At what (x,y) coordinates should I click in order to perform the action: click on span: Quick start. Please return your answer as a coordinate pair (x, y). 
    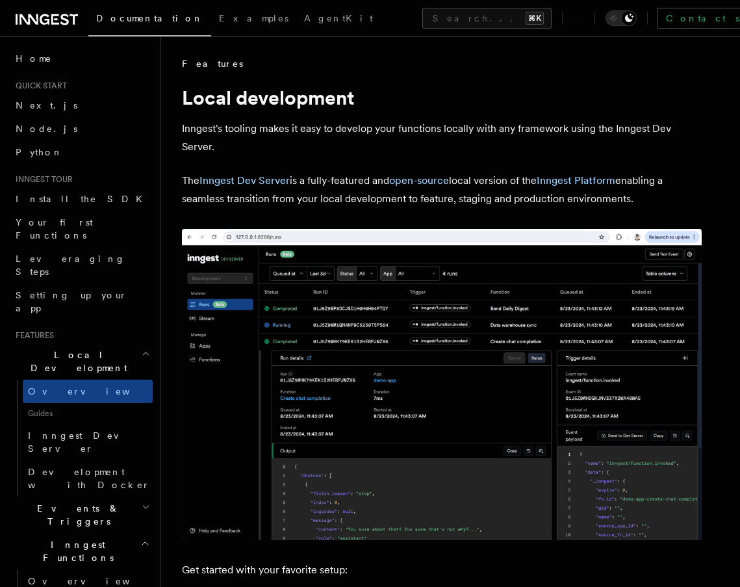
    Looking at the image, I should click on (38, 86).